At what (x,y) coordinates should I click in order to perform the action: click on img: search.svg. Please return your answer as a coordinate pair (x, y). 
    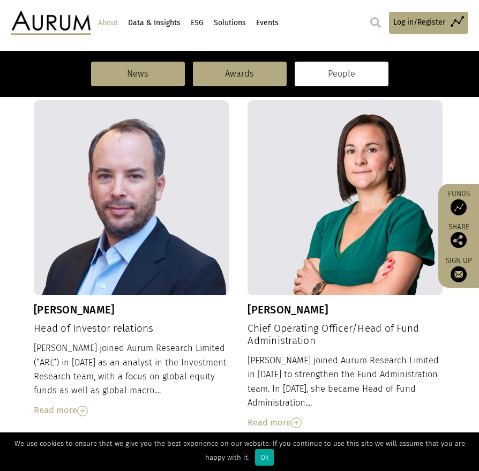
    Looking at the image, I should click on (375, 22).